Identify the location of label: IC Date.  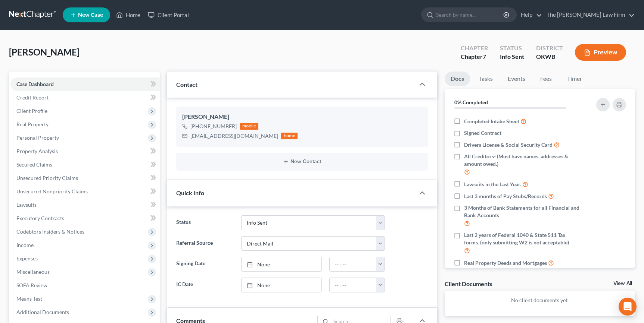
(205, 285).